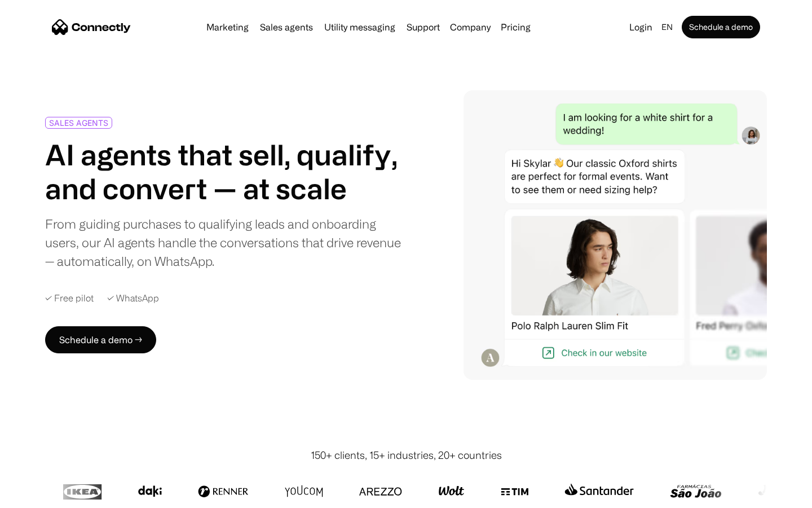 This screenshot has height=508, width=812. Describe the element at coordinates (470, 27) in the screenshot. I see `div: Company` at that location.